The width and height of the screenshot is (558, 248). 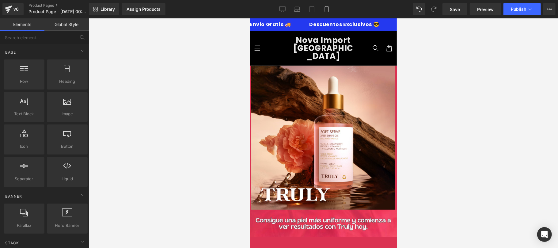 What do you see at coordinates (67, 225) in the screenshot?
I see `span: Hero Banner` at bounding box center [67, 225].